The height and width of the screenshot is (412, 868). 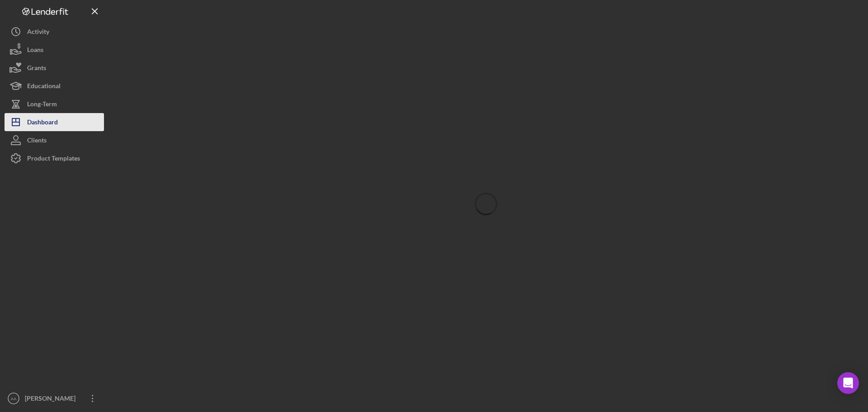 I want to click on text: AA, so click(x=13, y=399).